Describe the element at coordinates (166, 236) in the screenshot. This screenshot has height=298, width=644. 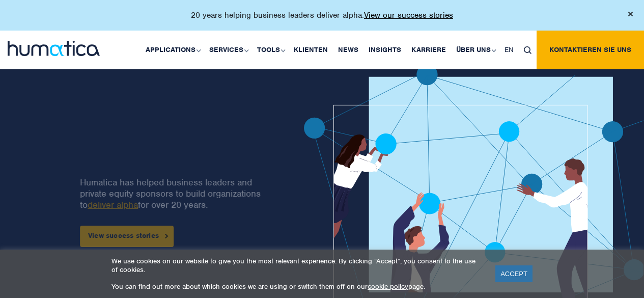
I see `img: arrowicon` at that location.